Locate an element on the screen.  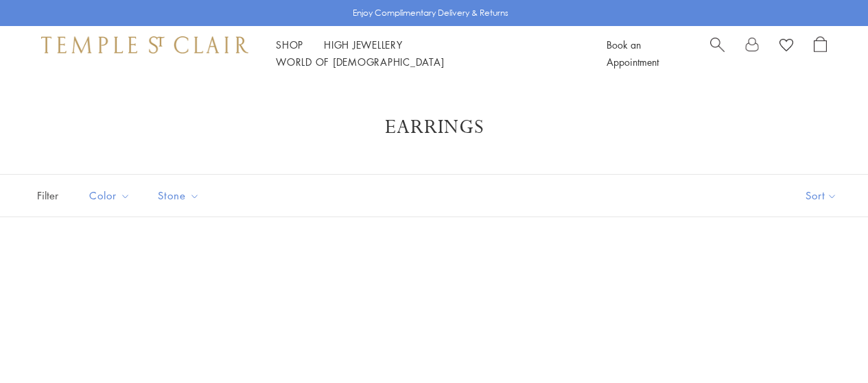
a: Book an Appointment is located at coordinates (633, 53).